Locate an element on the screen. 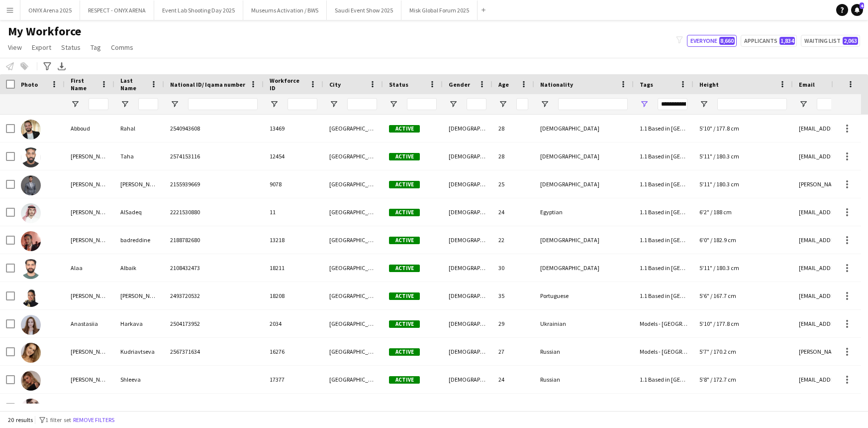 This screenshot has height=428, width=868. div: Russian is located at coordinates (584, 379).